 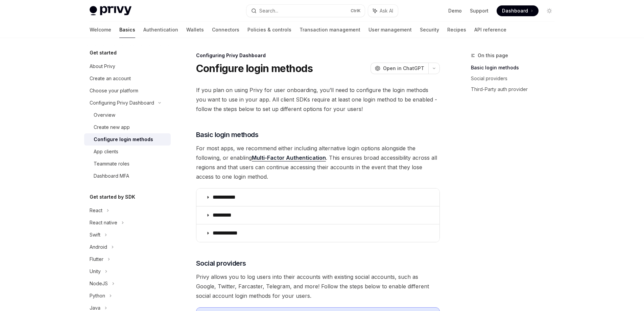 What do you see at coordinates (123, 139) in the screenshot?
I see `div: Configure login methods` at bounding box center [123, 139].